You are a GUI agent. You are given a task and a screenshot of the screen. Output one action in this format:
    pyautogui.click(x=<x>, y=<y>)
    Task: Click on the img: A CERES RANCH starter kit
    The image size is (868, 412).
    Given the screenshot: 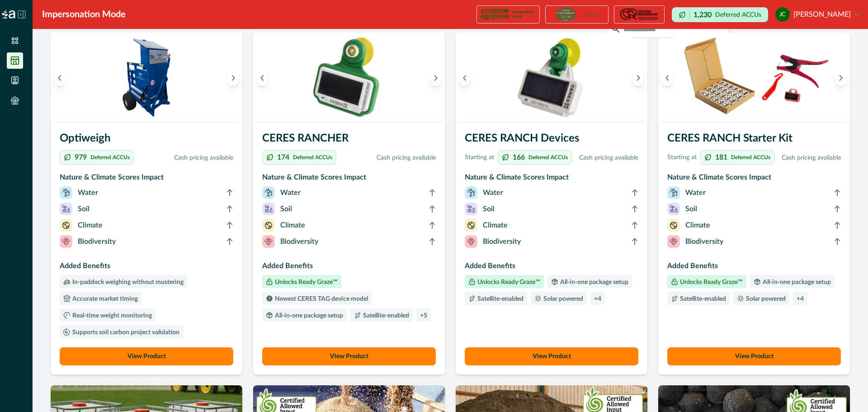 What is the action you would take?
    pyautogui.click(x=754, y=77)
    